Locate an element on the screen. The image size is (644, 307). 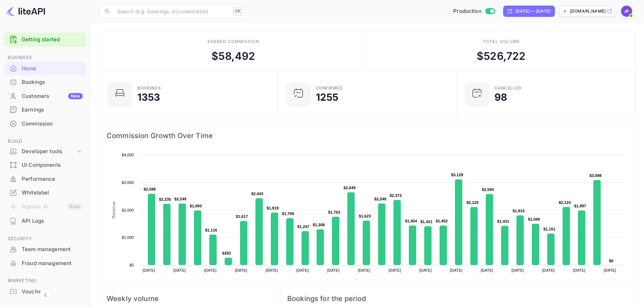
text: $1,997 is located at coordinates (580, 206).